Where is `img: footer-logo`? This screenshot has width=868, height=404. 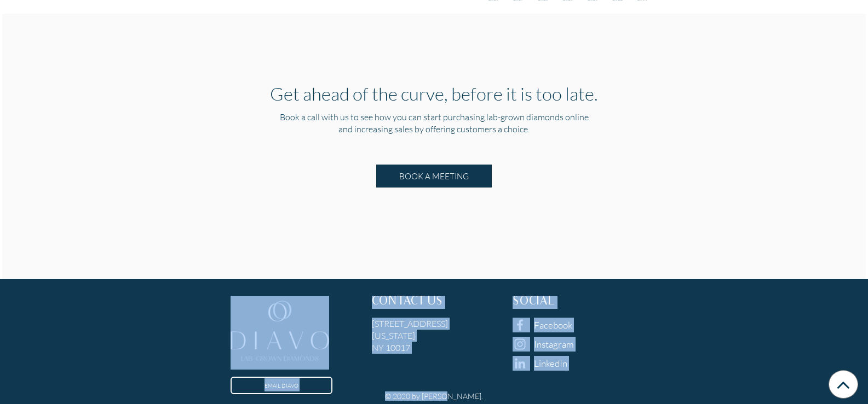
img: footer-logo is located at coordinates (280, 332).